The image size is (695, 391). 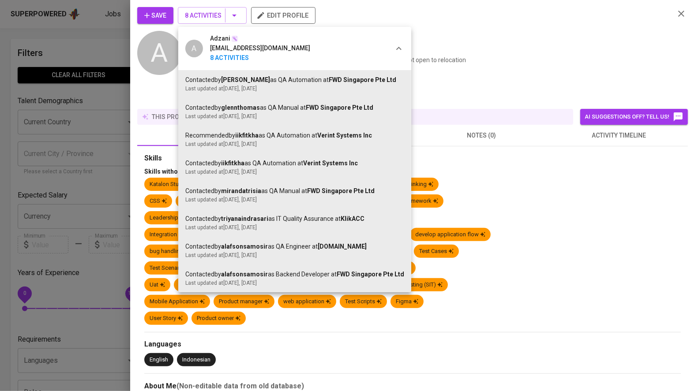 What do you see at coordinates (194, 49) in the screenshot?
I see `div: A` at bounding box center [194, 49].